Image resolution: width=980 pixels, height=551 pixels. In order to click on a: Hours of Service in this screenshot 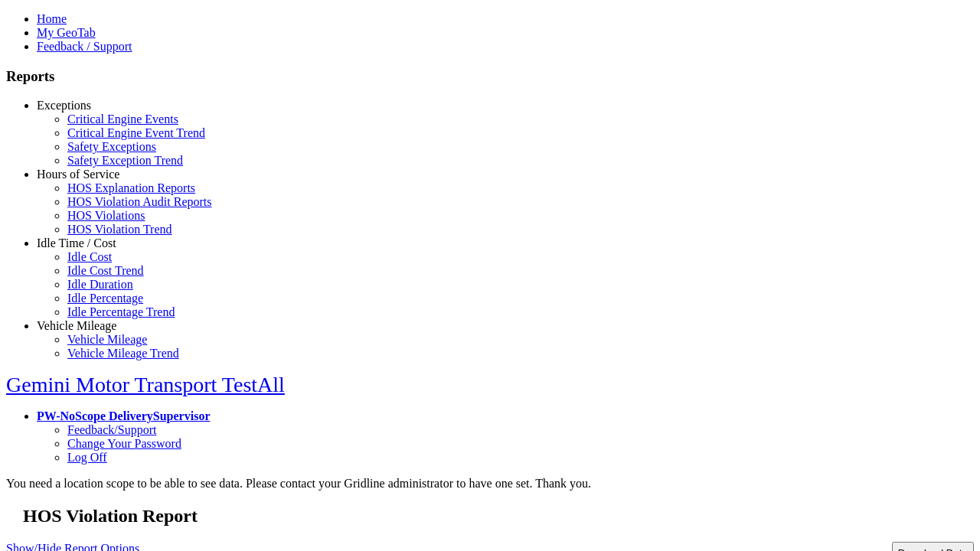, I will do `click(78, 174)`.